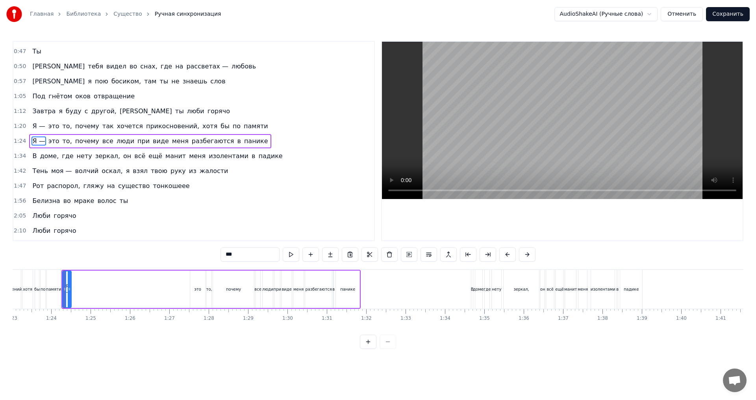 This screenshot has height=400, width=756. What do you see at coordinates (95, 66) in the screenshot?
I see `span: тебя` at bounding box center [95, 66].